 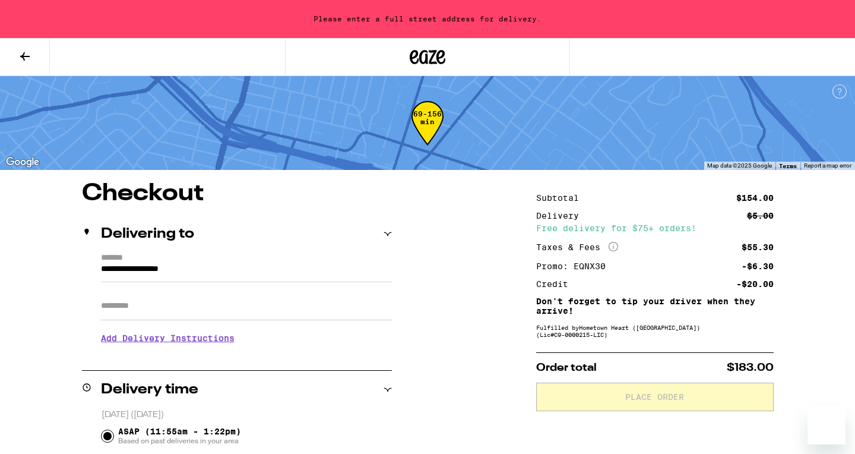 I want to click on h2: Delivering to, so click(x=147, y=234).